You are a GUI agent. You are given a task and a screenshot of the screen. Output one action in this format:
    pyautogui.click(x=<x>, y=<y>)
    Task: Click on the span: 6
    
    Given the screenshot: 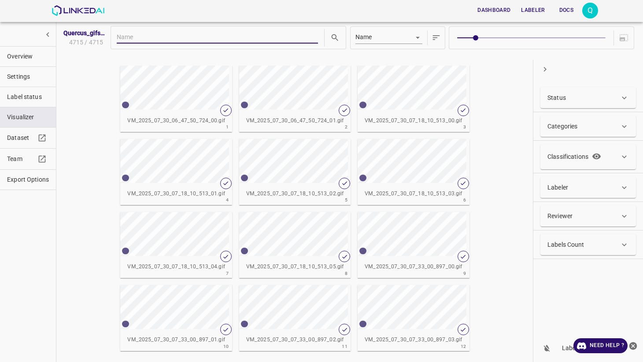 What is the action you would take?
    pyautogui.click(x=464, y=200)
    